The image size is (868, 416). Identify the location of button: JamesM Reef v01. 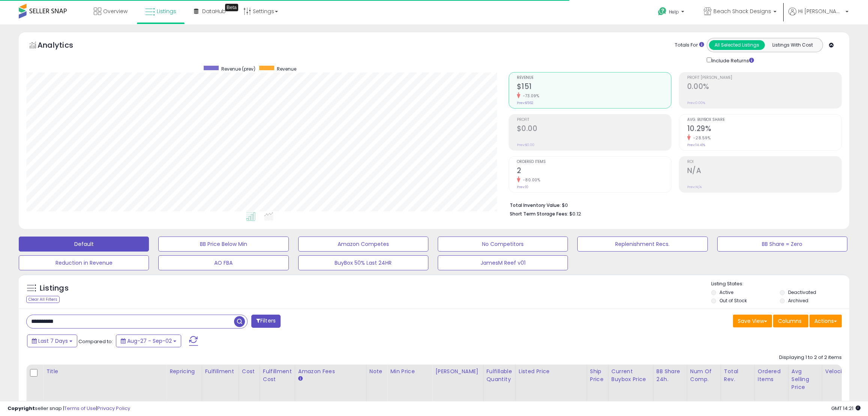
(503, 263).